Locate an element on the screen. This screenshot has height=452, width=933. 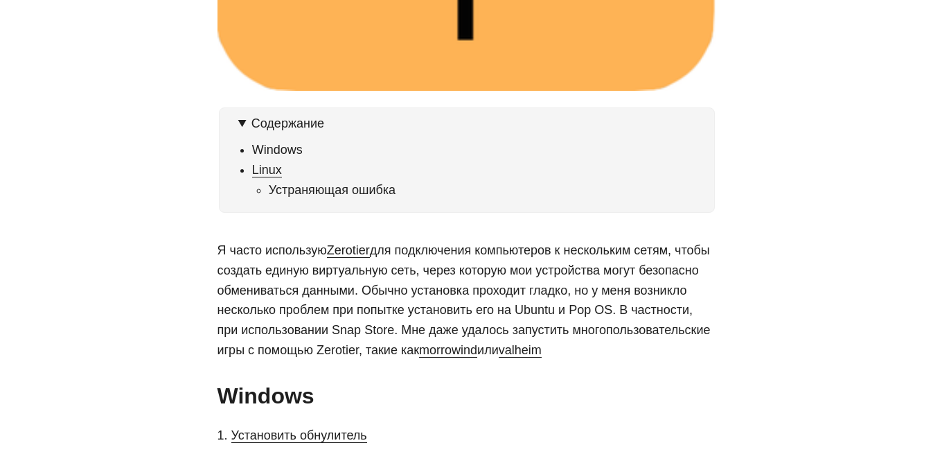
a: morrowind is located at coordinates (448, 350).